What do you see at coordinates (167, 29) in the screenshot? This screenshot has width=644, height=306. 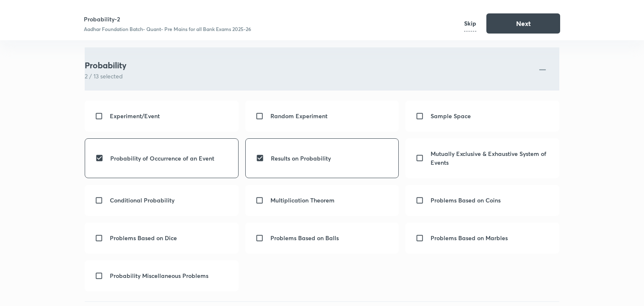 I see `h6: Aadhar Foundation Batch- Quant- Pre Mains for all Bank Exams 2025-26` at bounding box center [167, 29].